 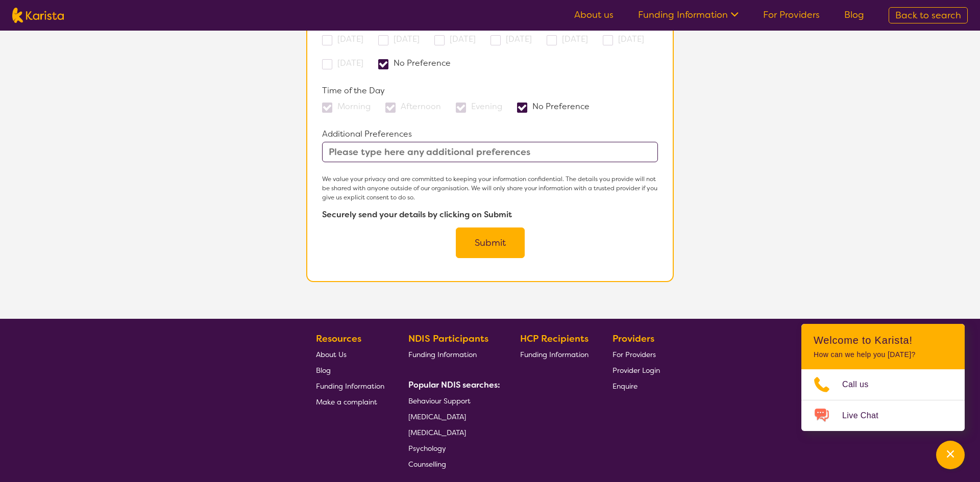 I want to click on a: Psychology, so click(x=452, y=448).